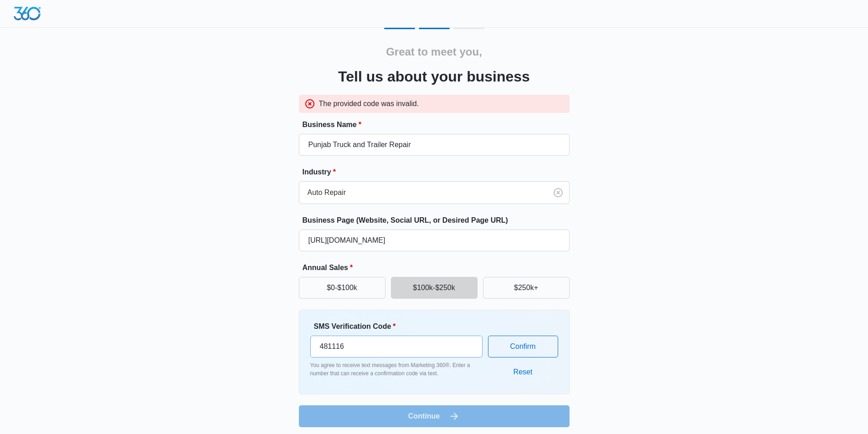  I want to click on button: Confirm, so click(523, 346).